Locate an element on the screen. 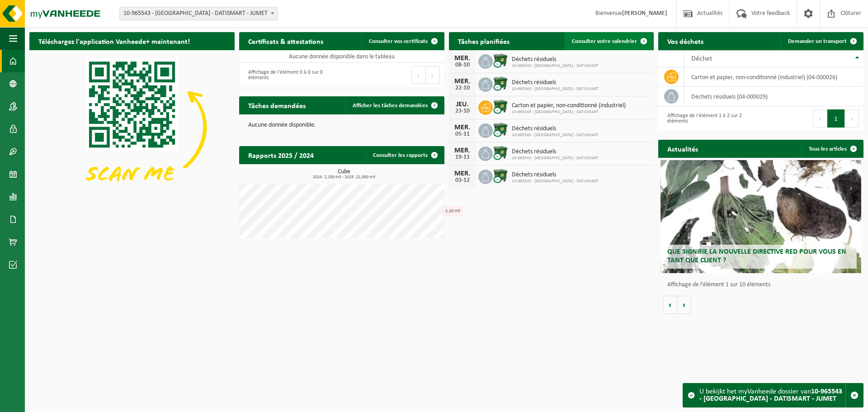 Image resolution: width=868 pixels, height=412 pixels. td: déchets résiduels (04-000029) is located at coordinates (774, 96).